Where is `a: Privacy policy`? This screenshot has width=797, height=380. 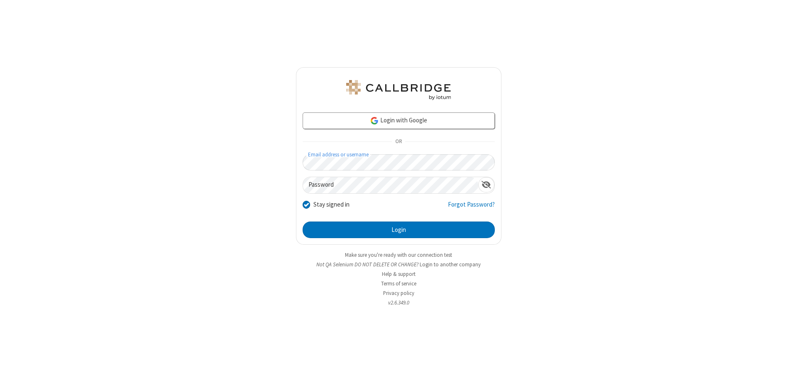
a: Privacy policy is located at coordinates (398, 293).